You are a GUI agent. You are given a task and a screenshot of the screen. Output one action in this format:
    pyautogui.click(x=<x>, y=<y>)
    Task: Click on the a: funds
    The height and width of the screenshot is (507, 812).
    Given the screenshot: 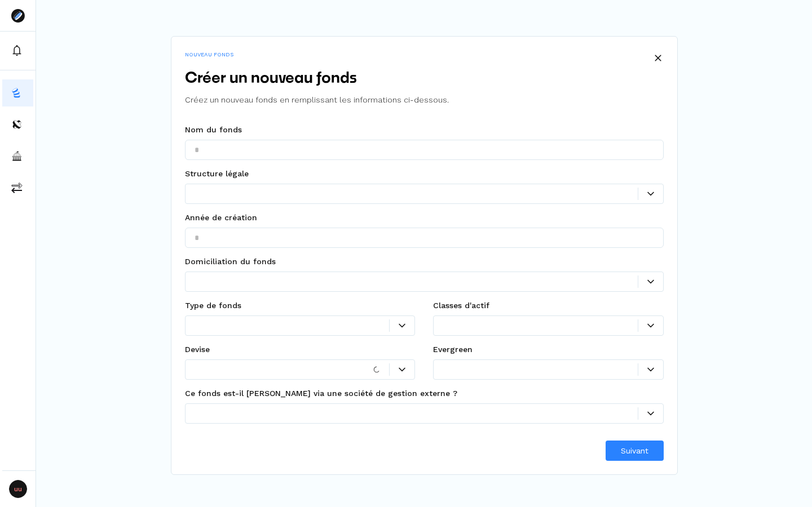 What is the action you would take?
    pyautogui.click(x=17, y=93)
    